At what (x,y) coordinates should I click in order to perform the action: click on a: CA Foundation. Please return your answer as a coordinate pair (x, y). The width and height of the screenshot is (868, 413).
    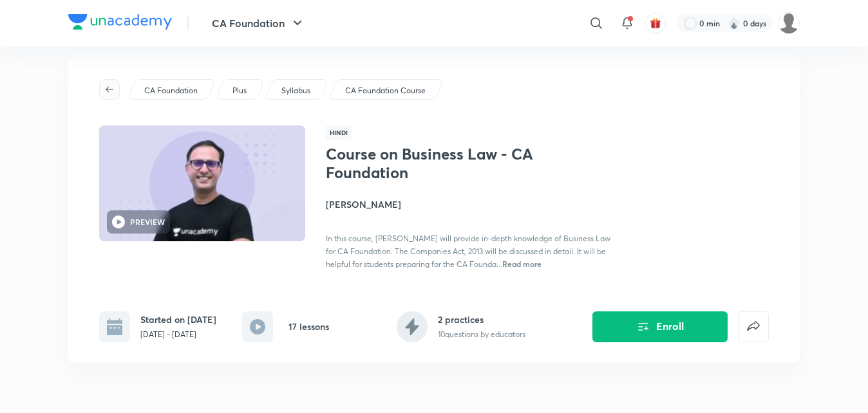
    Looking at the image, I should click on (171, 91).